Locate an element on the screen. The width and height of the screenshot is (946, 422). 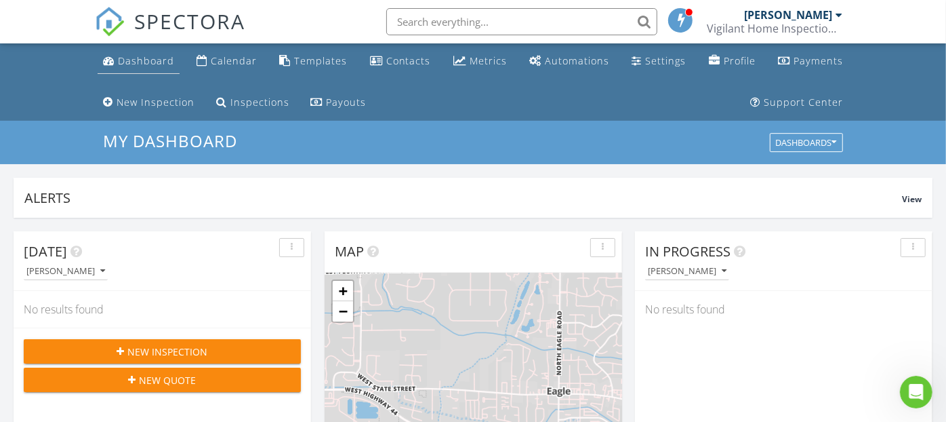
button: Start recording is located at coordinates (92, 313).